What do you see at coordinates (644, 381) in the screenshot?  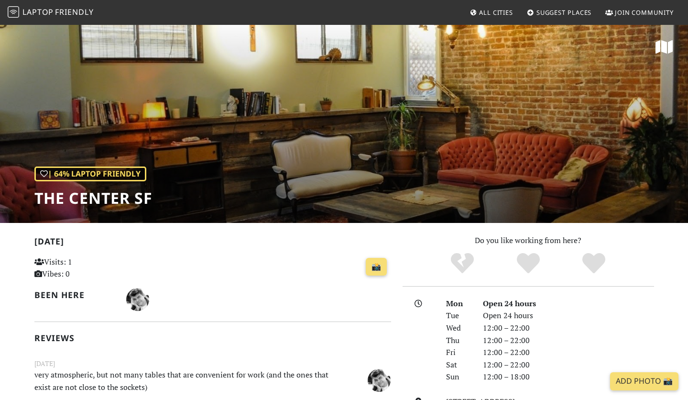 I see `a: Add Photo 📸` at bounding box center [644, 381].